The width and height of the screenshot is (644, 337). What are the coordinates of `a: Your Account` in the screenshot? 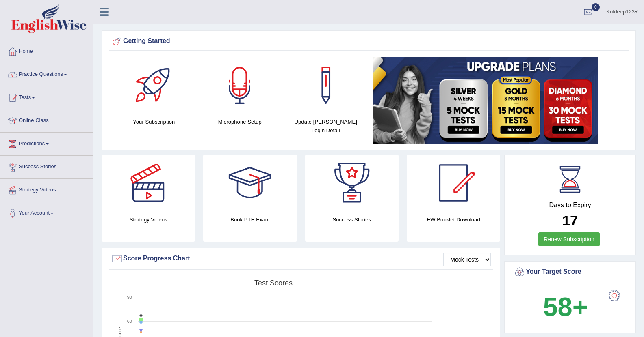 It's located at (46, 212).